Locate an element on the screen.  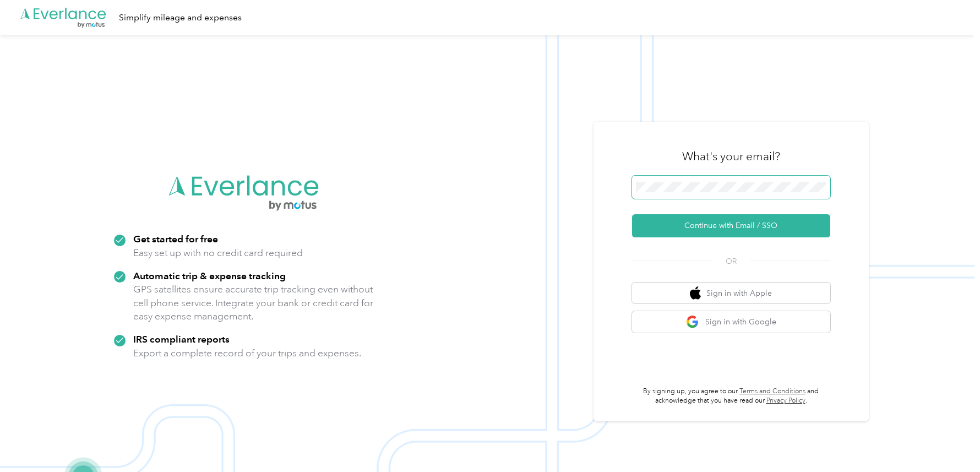
h3: What's your email? is located at coordinates (731, 156).